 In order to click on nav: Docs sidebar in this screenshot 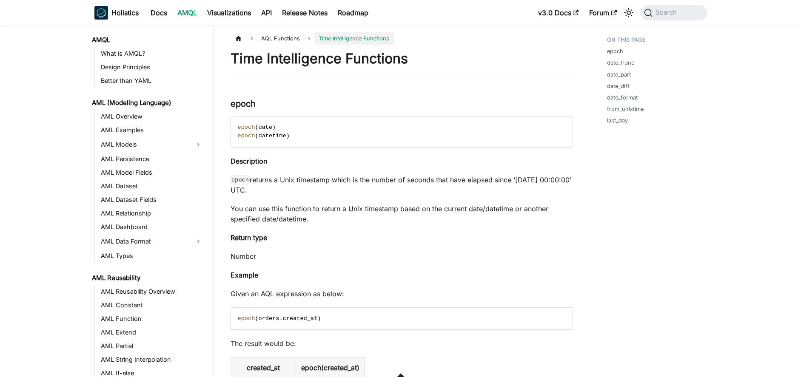, I will do `click(150, 201)`.